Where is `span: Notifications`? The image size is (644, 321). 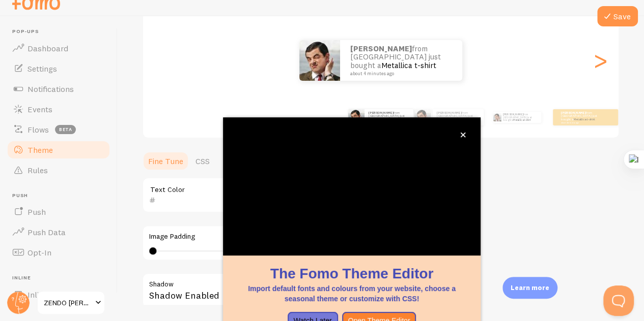 span: Notifications is located at coordinates (50, 89).